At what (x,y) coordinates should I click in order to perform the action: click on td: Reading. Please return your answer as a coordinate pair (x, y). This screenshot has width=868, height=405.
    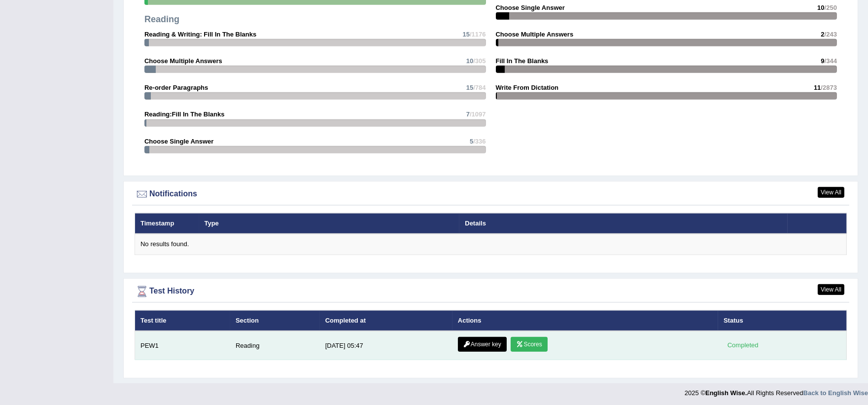
    Looking at the image, I should click on (275, 345).